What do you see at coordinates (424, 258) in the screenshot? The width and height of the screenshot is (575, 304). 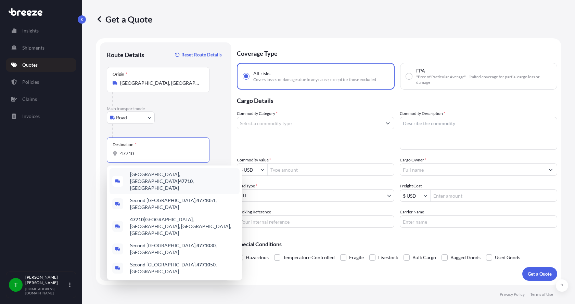 I see `span: Bulk Cargo` at bounding box center [424, 258].